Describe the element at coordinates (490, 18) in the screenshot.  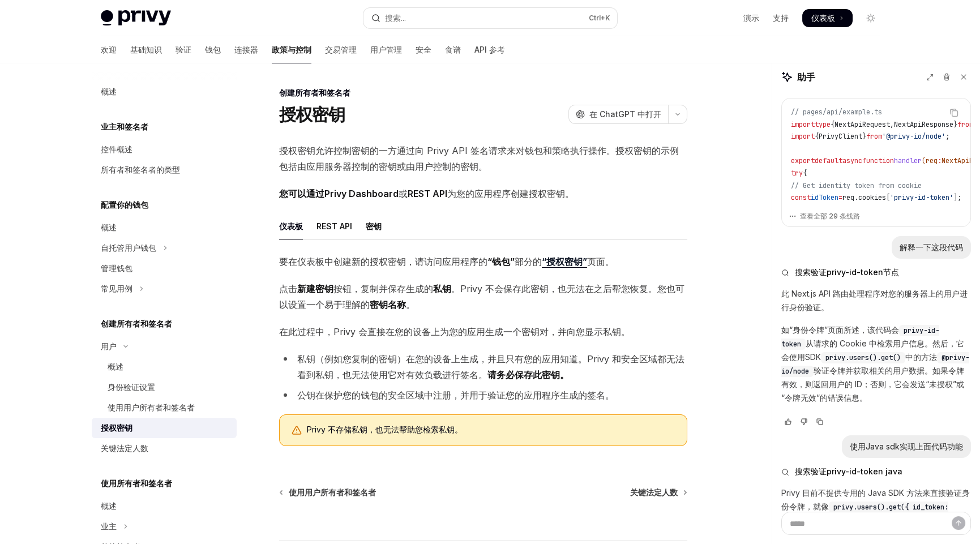
I see `button: 打开搜索` at that location.